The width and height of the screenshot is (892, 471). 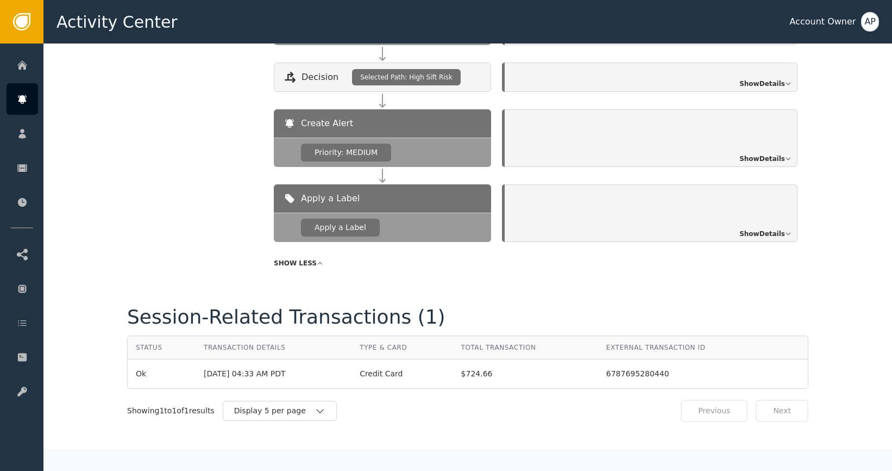 I want to click on div: Display 5 per page, so click(x=274, y=410).